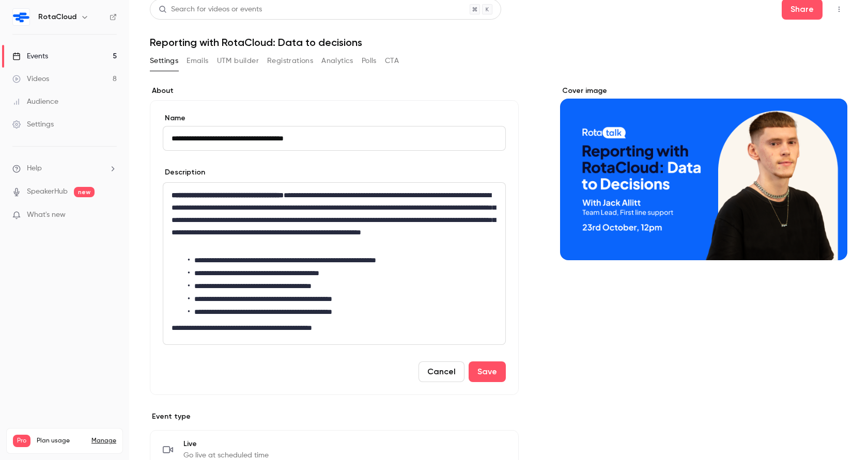 The width and height of the screenshot is (868, 460). Describe the element at coordinates (21, 441) in the screenshot. I see `span: Pro` at that location.